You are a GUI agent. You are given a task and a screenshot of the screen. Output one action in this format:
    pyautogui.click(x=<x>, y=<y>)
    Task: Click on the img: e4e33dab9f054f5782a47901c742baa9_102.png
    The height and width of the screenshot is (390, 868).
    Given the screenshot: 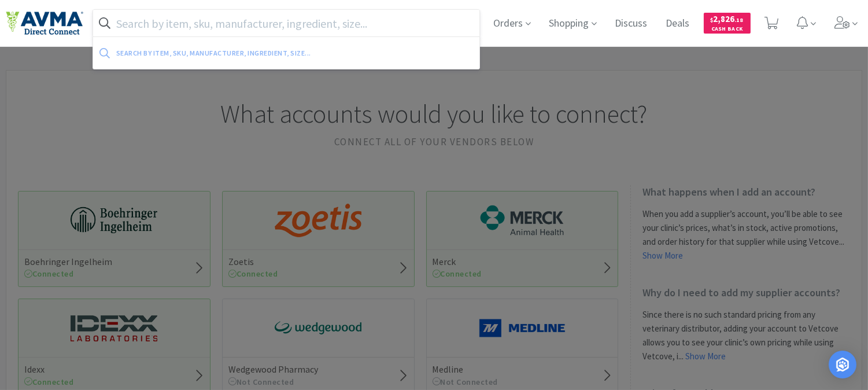 What is the action you would take?
    pyautogui.click(x=45, y=23)
    